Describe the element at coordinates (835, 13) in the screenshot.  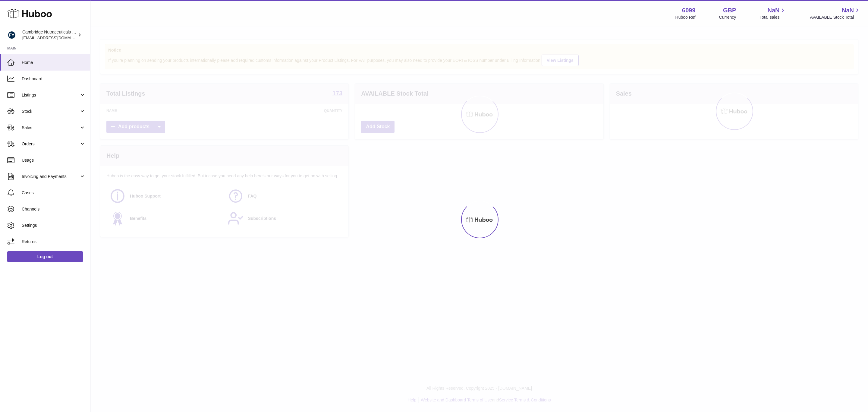
I see `a: NaN AVAILABLE Stock Total` at that location.